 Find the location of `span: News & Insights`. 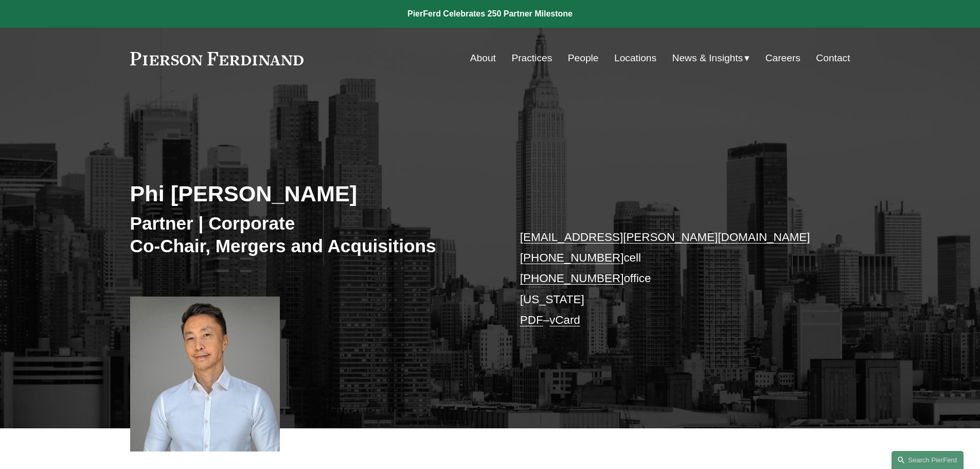

span: News & Insights is located at coordinates (707, 58).